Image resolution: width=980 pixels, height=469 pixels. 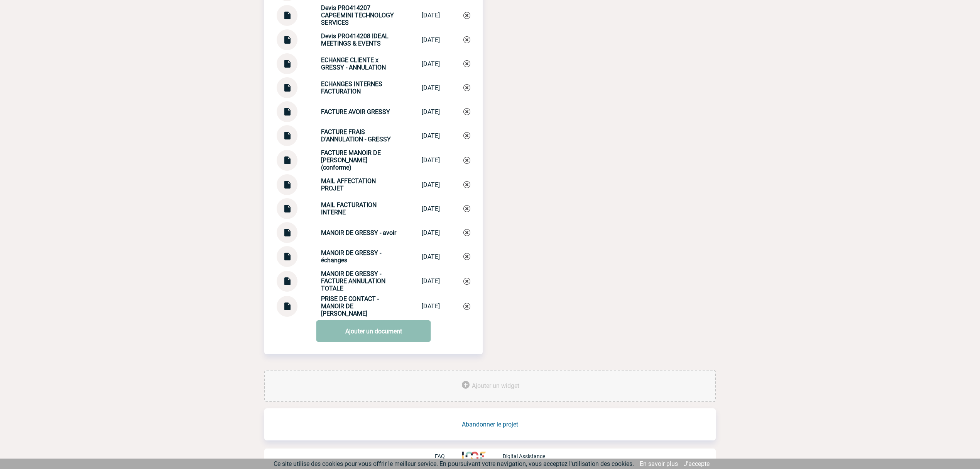 What do you see at coordinates (490, 424) in the screenshot?
I see `a: Abandonner le projet` at bounding box center [490, 424].